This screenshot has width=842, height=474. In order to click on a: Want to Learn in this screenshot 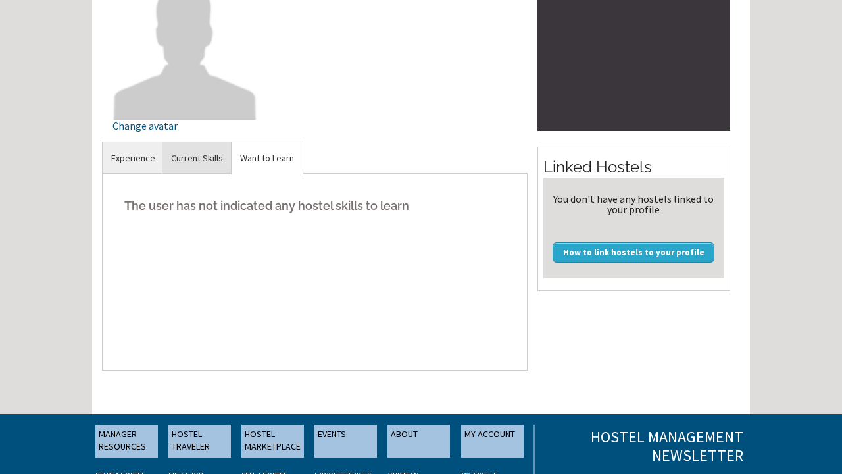, I will do `click(267, 158)`.